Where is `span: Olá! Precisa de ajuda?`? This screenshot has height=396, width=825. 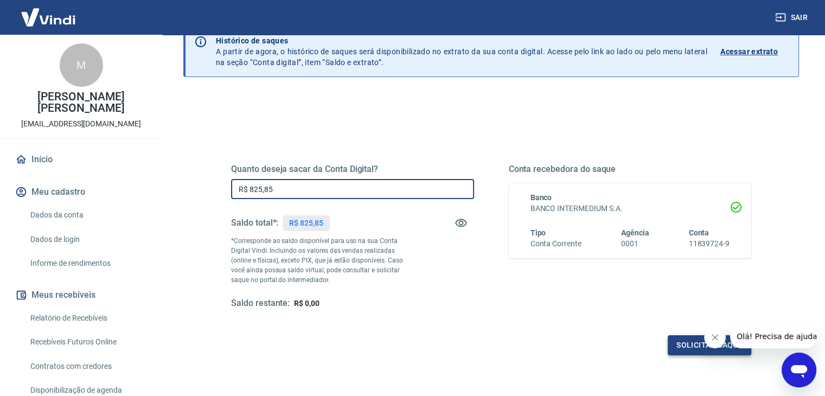
span: Olá! Precisa de ajuda? is located at coordinates (49, 12).